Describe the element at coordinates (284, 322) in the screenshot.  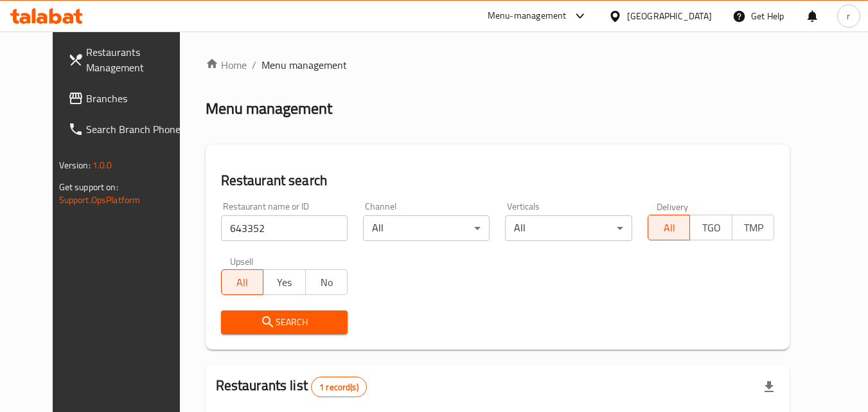
I see `span: Search` at that location.